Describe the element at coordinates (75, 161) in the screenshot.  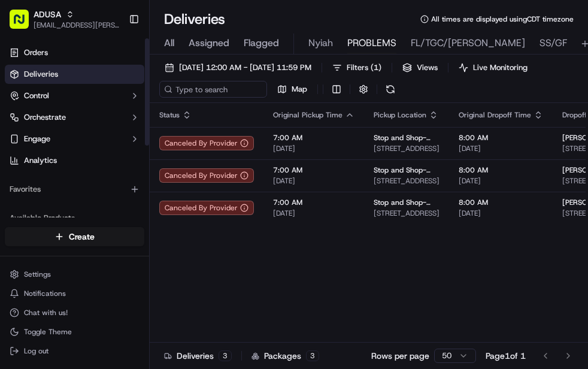
I see `a: Analytics` at that location.